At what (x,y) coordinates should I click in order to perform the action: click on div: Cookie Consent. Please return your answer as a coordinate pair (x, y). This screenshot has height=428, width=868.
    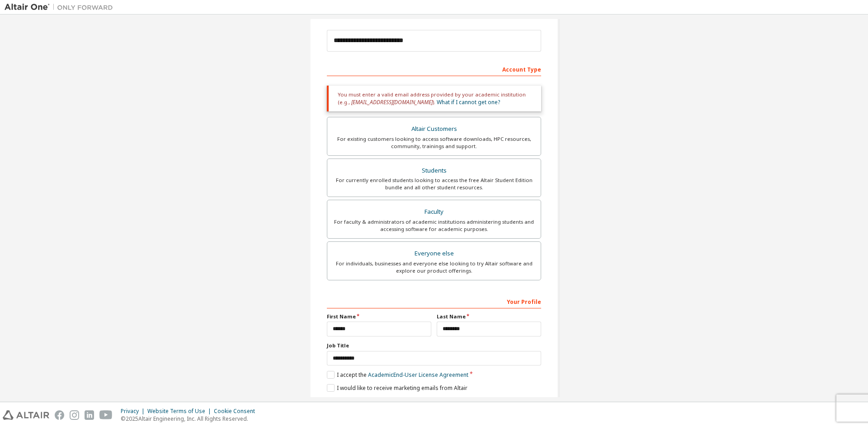
    Looking at the image, I should click on (237, 411).